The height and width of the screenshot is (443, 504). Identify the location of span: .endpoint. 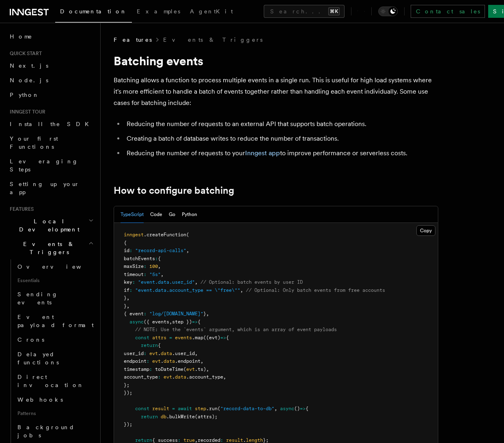
(188, 361).